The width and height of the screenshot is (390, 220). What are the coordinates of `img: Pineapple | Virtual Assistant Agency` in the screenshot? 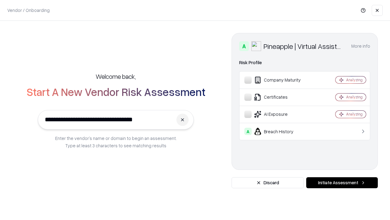 It's located at (257, 46).